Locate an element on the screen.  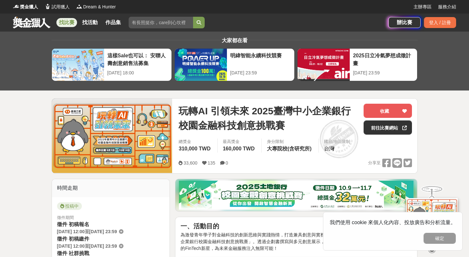
span: 最高獎金 is located at coordinates (239, 142).